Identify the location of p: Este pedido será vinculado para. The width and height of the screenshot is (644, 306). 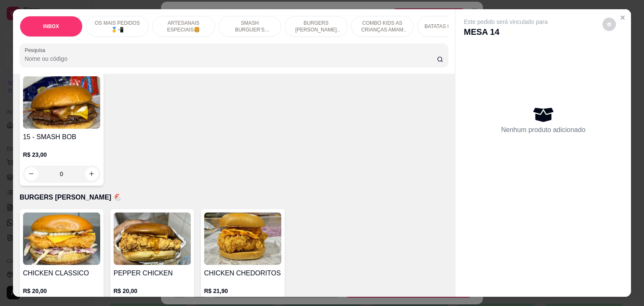
(505, 22).